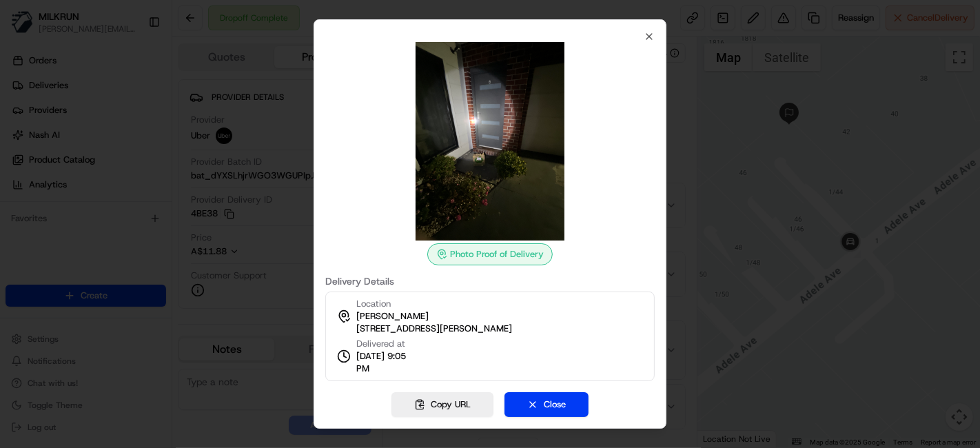  What do you see at coordinates (374, 304) in the screenshot?
I see `span: Location` at bounding box center [374, 304].